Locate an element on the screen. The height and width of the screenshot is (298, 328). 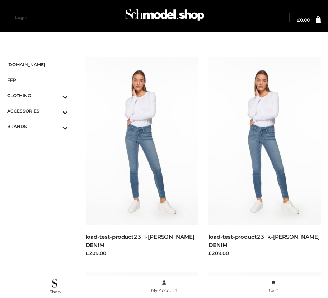
span: My Account is located at coordinates (164, 290).